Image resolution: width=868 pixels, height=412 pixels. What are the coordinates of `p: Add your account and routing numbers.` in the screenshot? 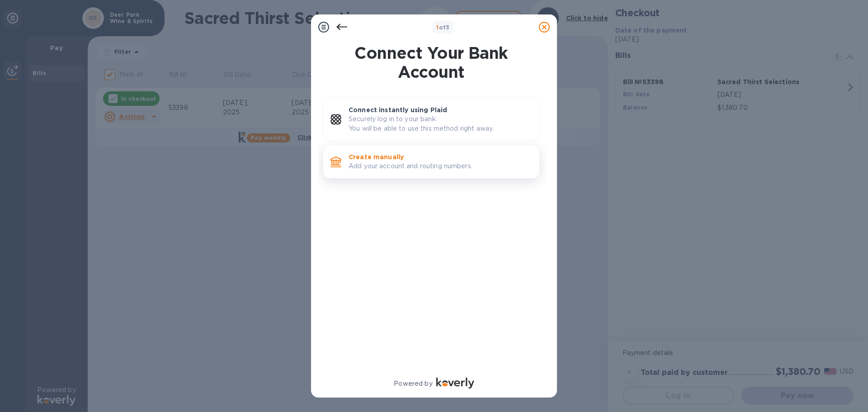 It's located at (440, 166).